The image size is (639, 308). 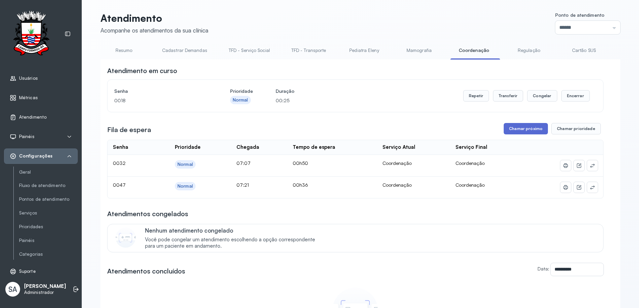 What do you see at coordinates (474, 50) in the screenshot?
I see `a: Coordenação` at bounding box center [474, 50].